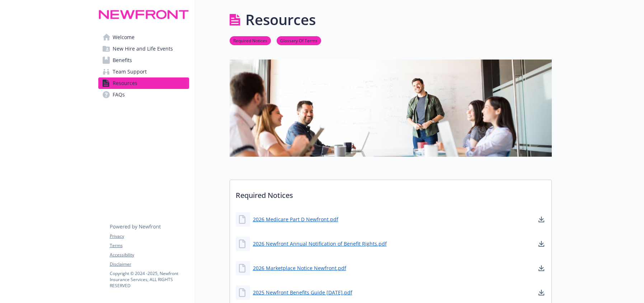 The width and height of the screenshot is (644, 303). What do you see at coordinates (144, 72) in the screenshot?
I see `a: Team Support` at bounding box center [144, 72].